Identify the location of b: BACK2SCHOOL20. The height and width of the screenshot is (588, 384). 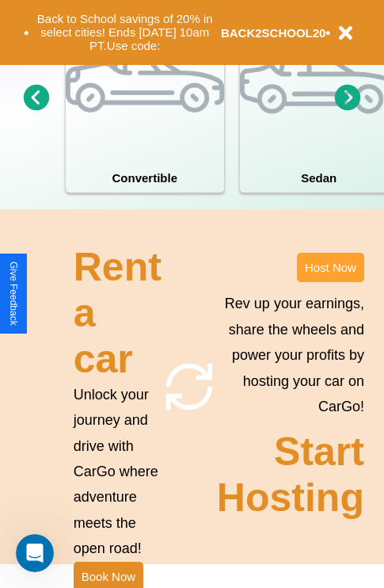
(273, 33).